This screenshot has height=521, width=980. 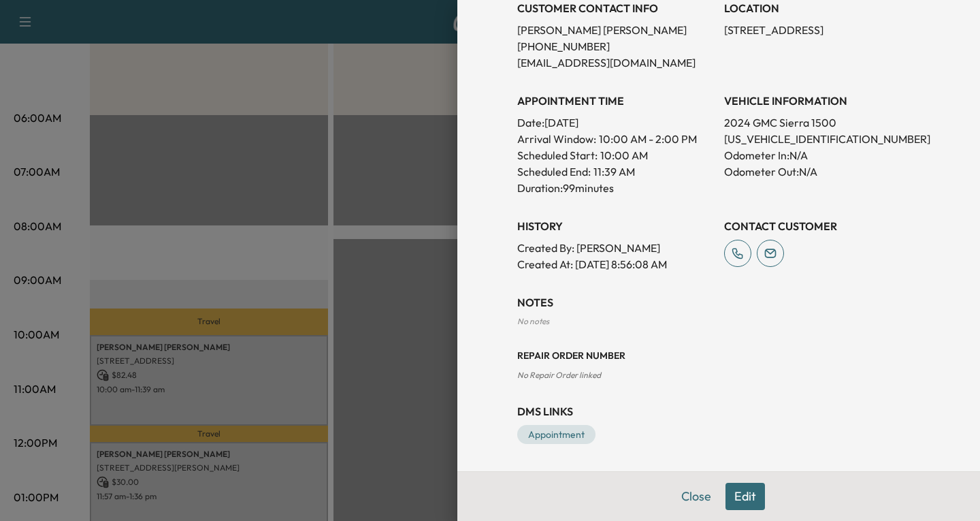 I want to click on button: Close, so click(x=697, y=496).